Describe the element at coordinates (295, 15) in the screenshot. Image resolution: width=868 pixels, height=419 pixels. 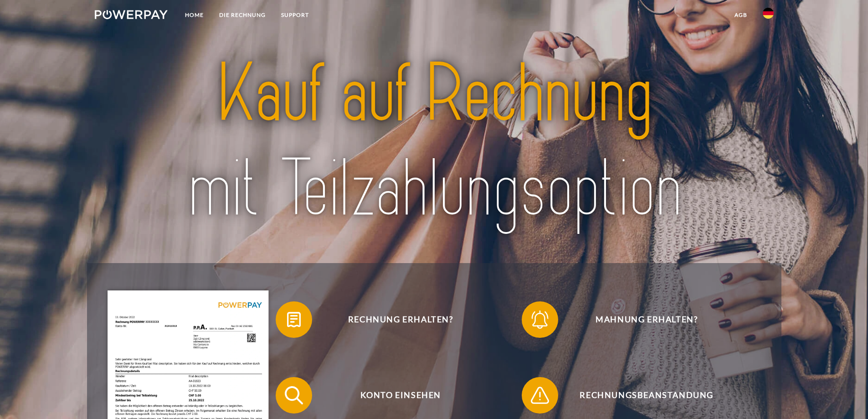
I see `a: SUPPORT` at that location.